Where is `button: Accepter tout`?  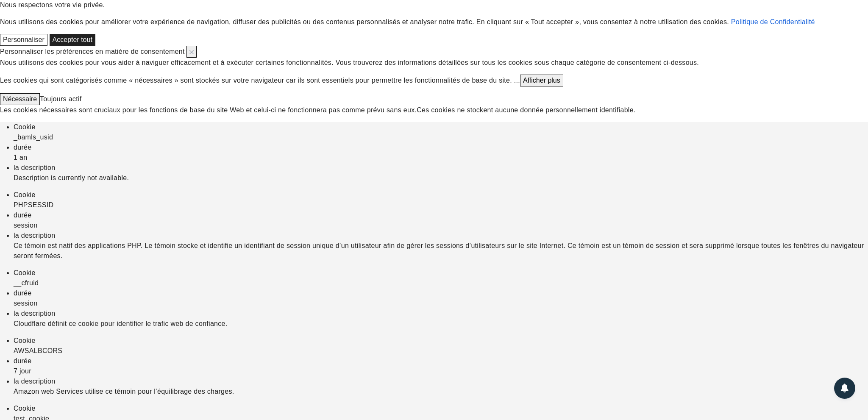
button: Accepter tout is located at coordinates (73, 40).